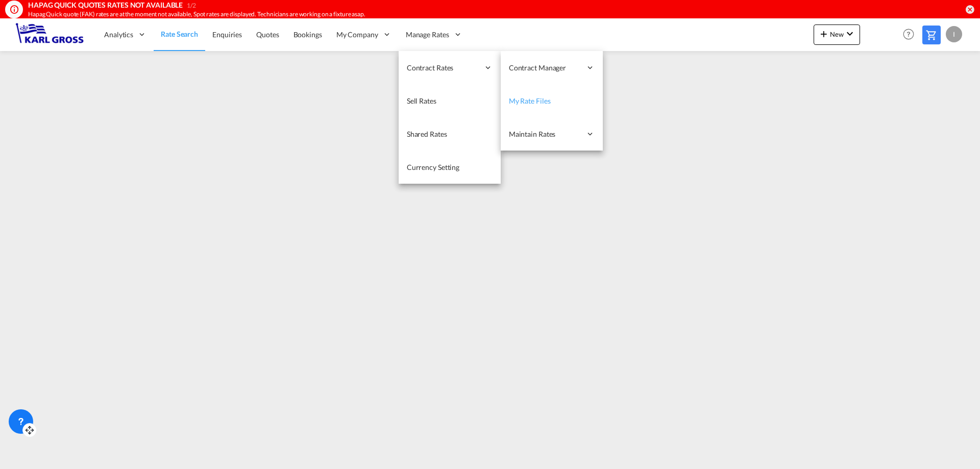  Describe the element at coordinates (530, 101) in the screenshot. I see `span: My Rate Files` at that location.